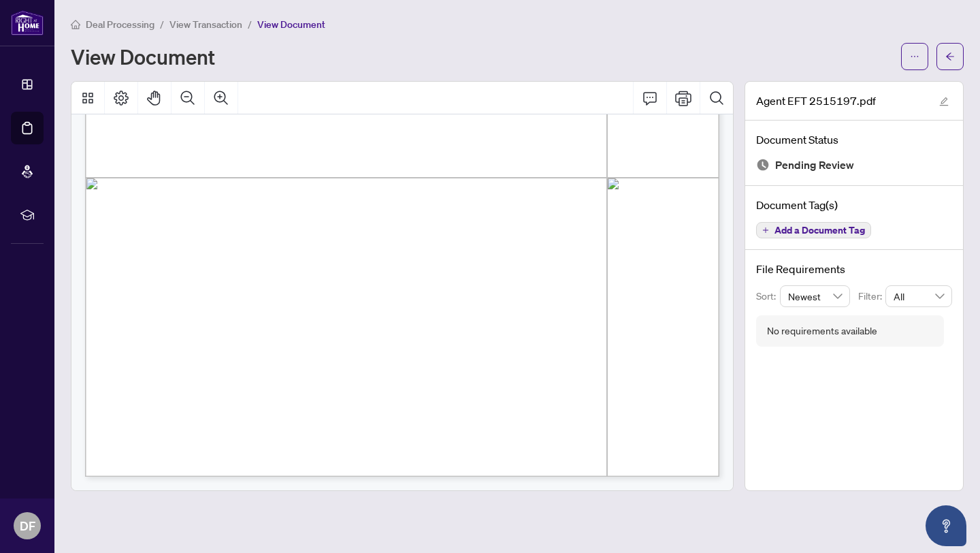  I want to click on span: arrow-left, so click(950, 57).